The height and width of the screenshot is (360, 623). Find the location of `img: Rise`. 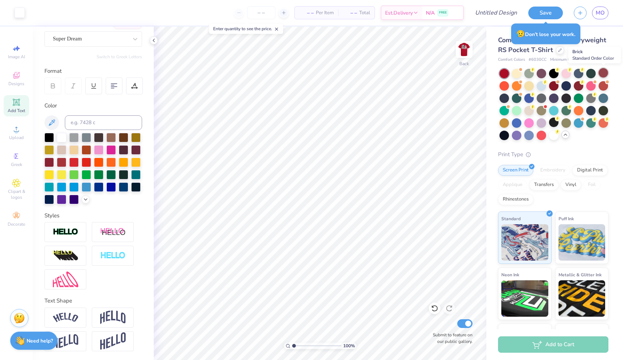

img: Rise is located at coordinates (113, 341).